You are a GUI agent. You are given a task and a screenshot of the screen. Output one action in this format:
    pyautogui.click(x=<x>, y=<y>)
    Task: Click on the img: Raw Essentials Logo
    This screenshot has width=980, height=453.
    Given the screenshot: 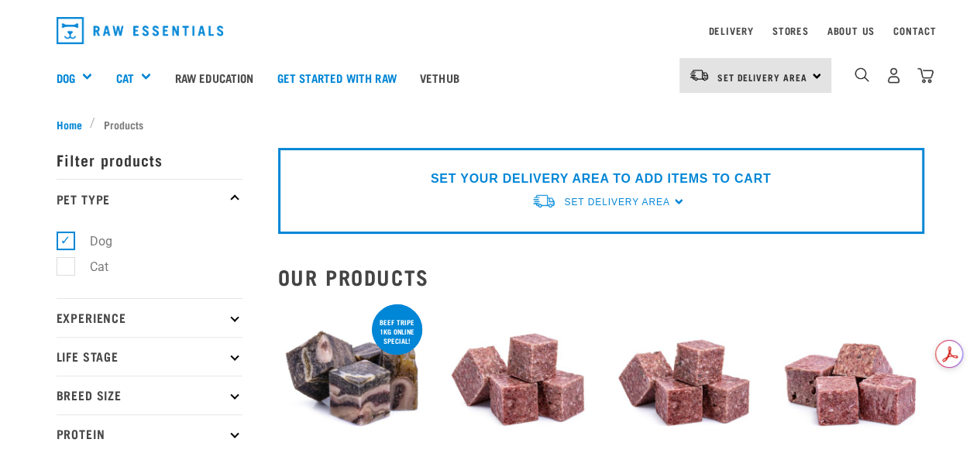 What is the action you would take?
    pyautogui.click(x=140, y=30)
    